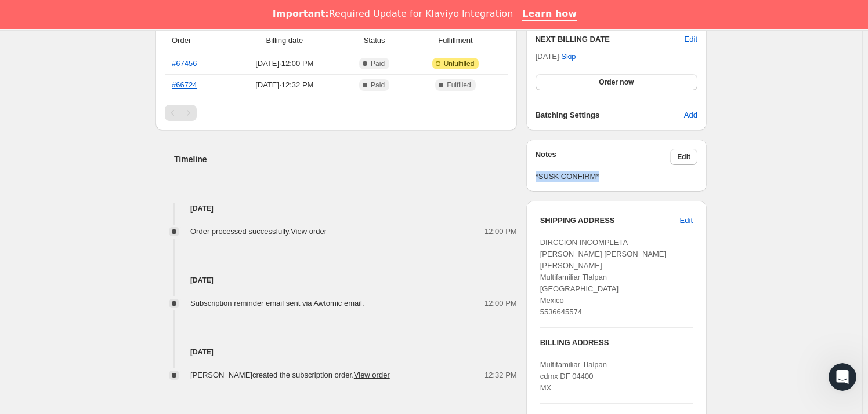 The image size is (868, 414). Describe the element at coordinates (690, 115) in the screenshot. I see `span: Add` at that location.